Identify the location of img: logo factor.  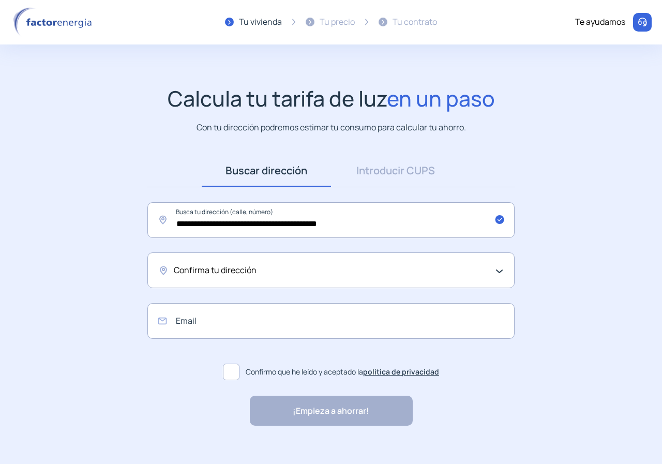
(54, 22).